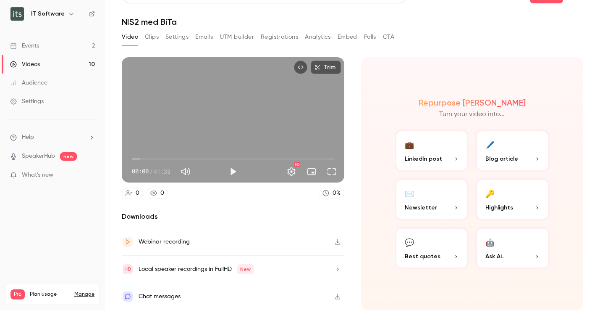 The width and height of the screenshot is (600, 310). What do you see at coordinates (24, 46) in the screenshot?
I see `div: Events` at bounding box center [24, 46].